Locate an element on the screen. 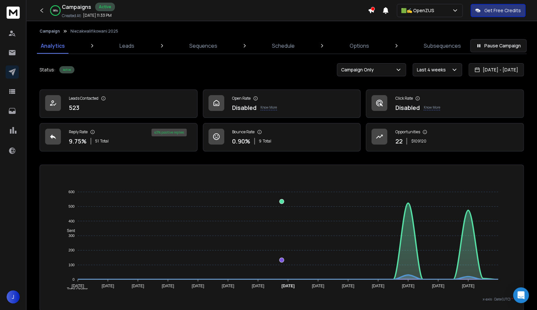 This screenshot has width=537, height=310. p: 0.90 % is located at coordinates (241, 141).